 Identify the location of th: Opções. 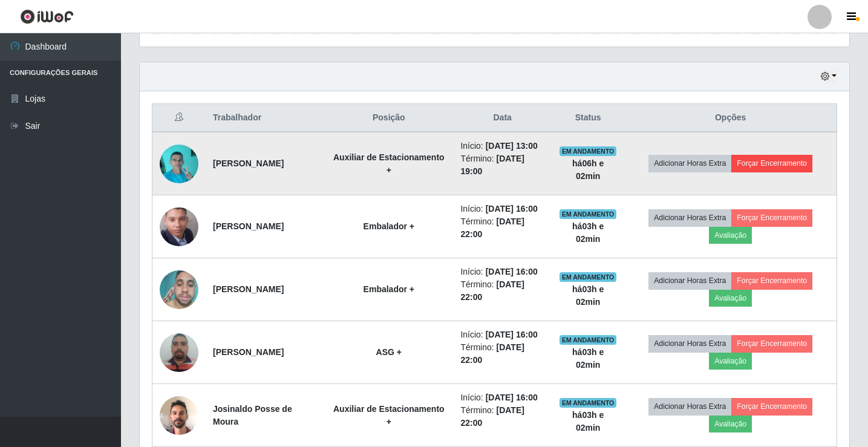
(730, 118).